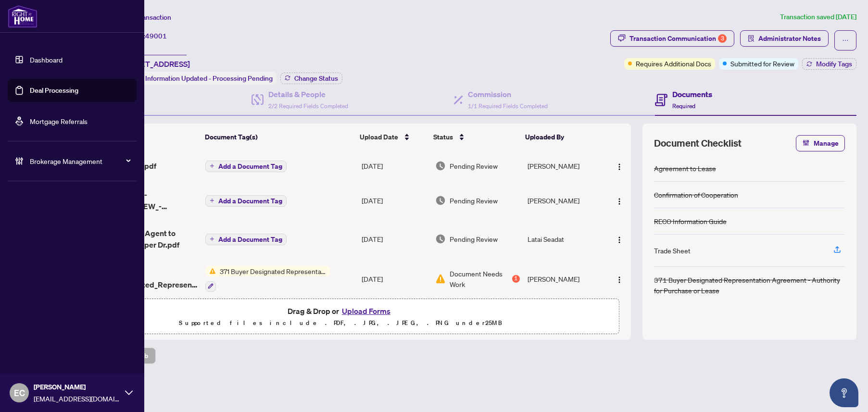  I want to click on span: Document Needs Work, so click(480, 279).